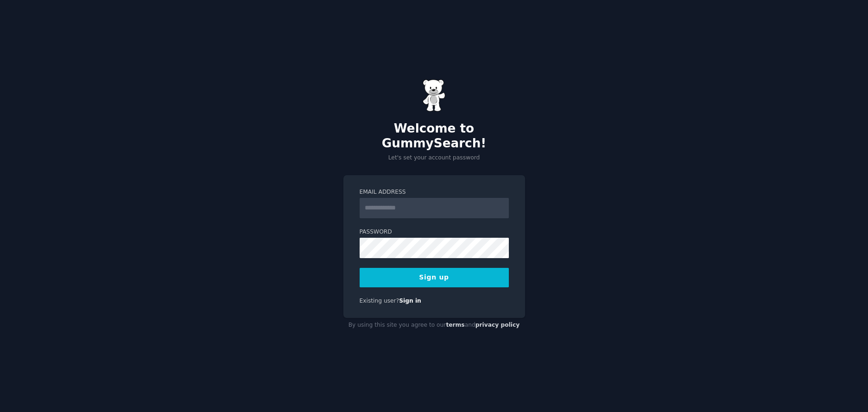  Describe the element at coordinates (455, 324) in the screenshot. I see `a: terms` at that location.